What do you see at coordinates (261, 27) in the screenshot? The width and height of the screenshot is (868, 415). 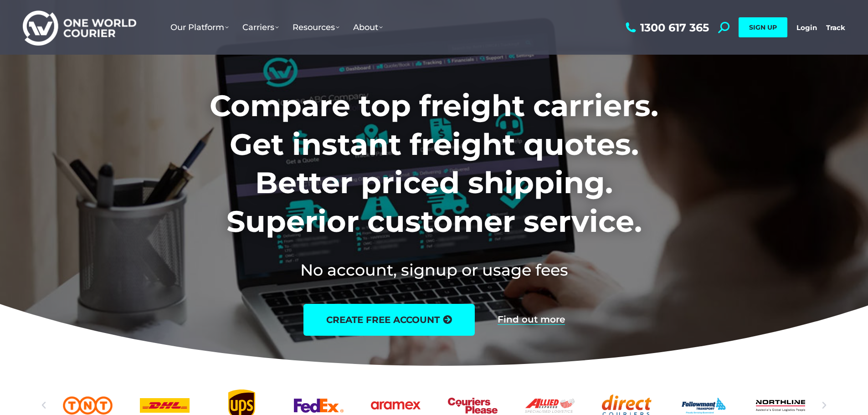 I see `span: Carriers` at bounding box center [261, 27].